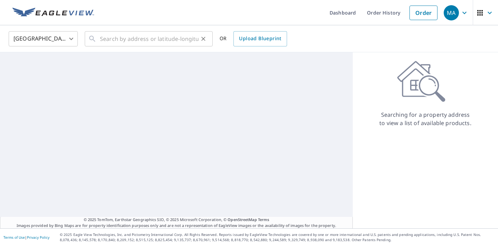 This screenshot has height=246, width=498. I want to click on a: Upload Blueprint, so click(260, 39).